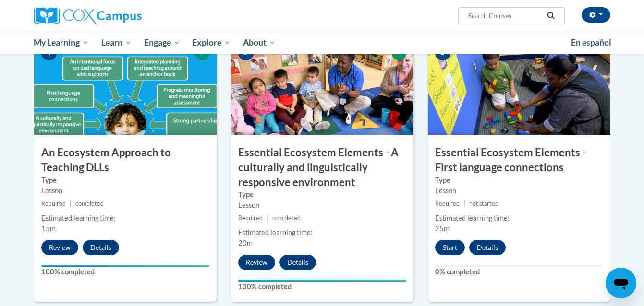 This screenshot has height=306, width=644. Describe the element at coordinates (322, 167) in the screenshot. I see `h3: Essential Ecosystem Elements - A culturally and linguistically responsive environment` at that location.